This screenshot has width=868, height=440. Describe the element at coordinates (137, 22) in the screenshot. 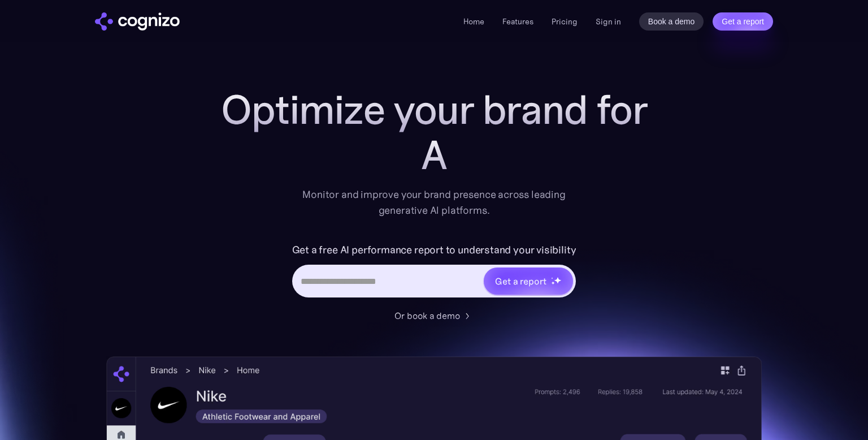

I see `a: home` at that location.